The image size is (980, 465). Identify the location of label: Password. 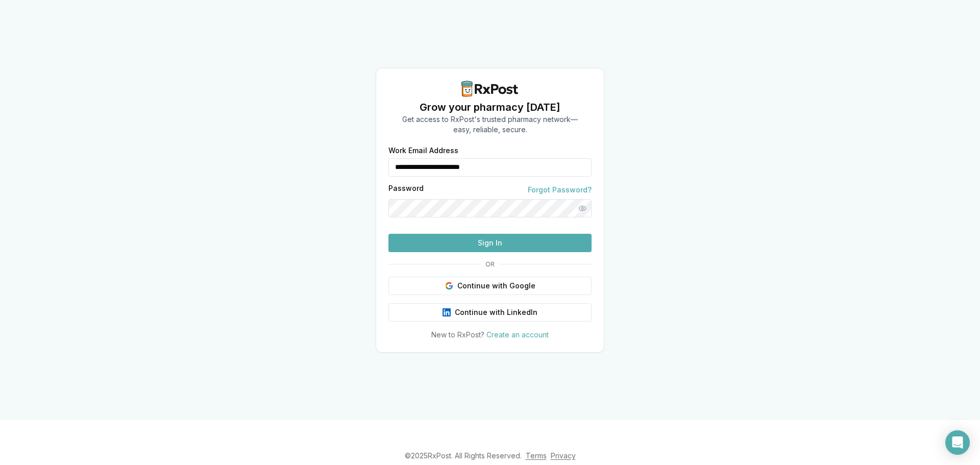
(406, 190).